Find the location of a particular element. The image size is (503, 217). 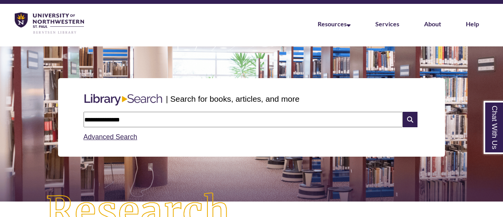

a: Services is located at coordinates (387, 24).